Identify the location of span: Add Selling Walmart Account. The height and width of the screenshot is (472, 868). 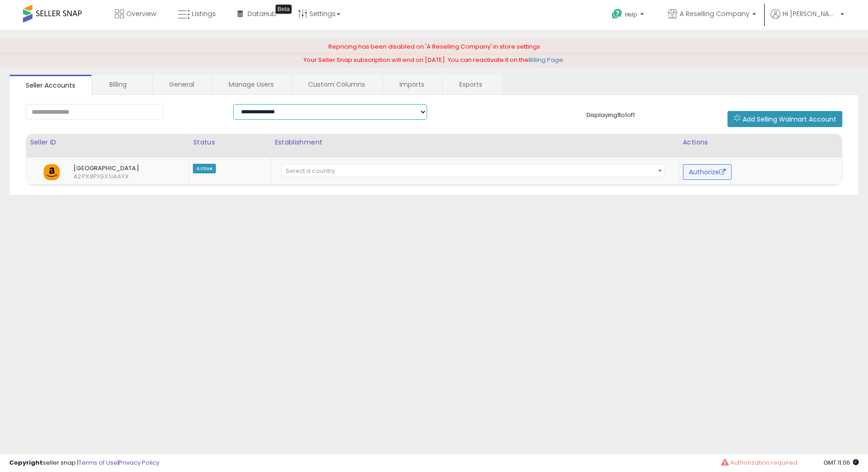
(789, 119).